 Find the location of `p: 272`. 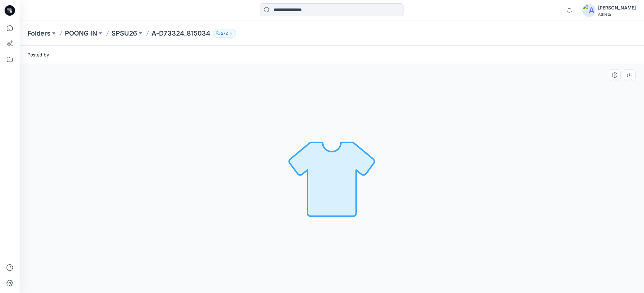

p: 272 is located at coordinates (224, 33).